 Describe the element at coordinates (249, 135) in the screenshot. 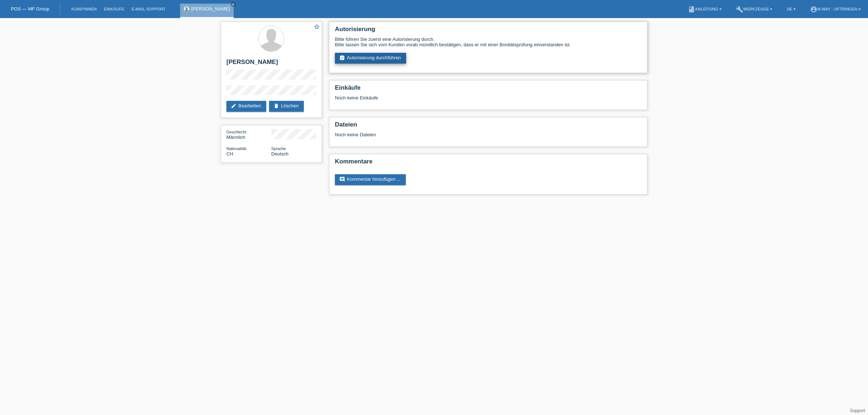

I see `div: Männlich` at that location.